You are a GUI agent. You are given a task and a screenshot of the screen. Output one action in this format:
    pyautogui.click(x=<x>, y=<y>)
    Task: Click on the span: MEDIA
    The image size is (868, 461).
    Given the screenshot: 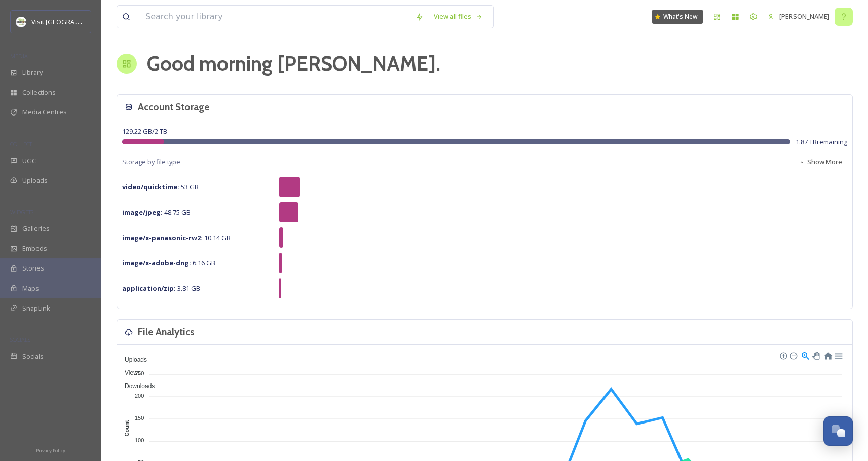 What is the action you would take?
    pyautogui.click(x=18, y=56)
    